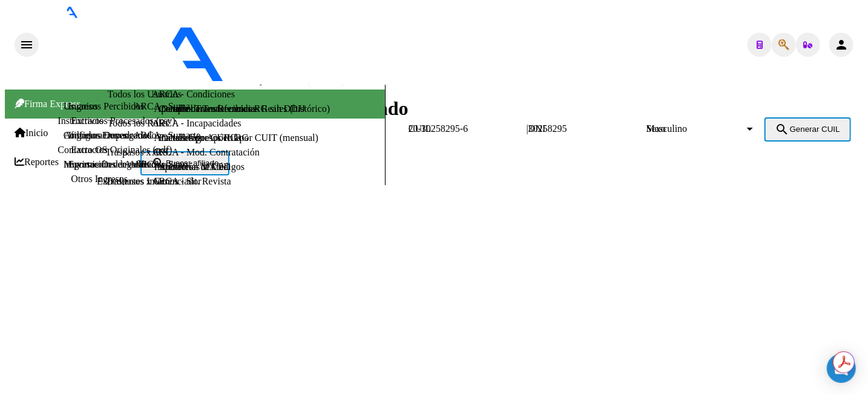 This screenshot has width=868, height=395. Describe the element at coordinates (193, 95) in the screenshot. I see `a: ARCA - Condiciones` at that location.